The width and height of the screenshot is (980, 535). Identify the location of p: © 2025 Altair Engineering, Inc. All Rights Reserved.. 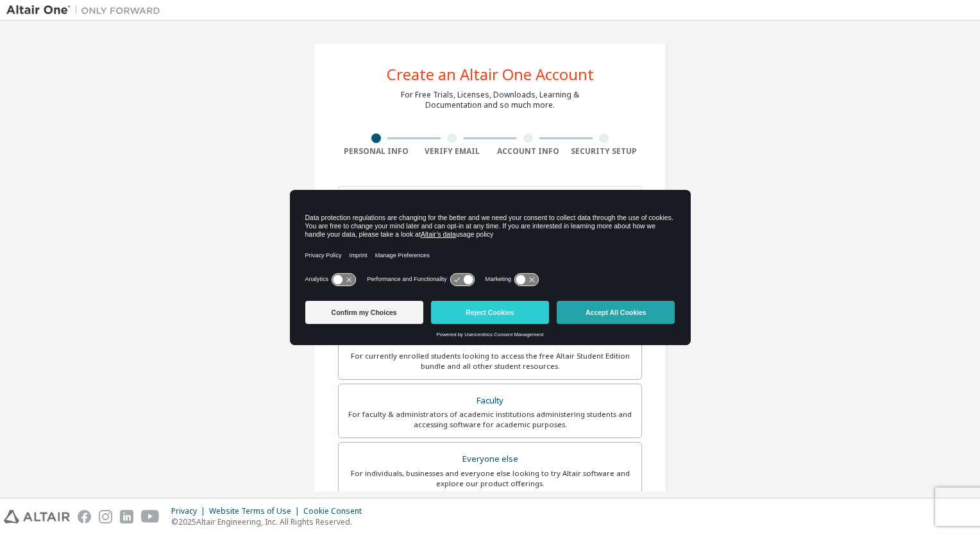
(270, 521).